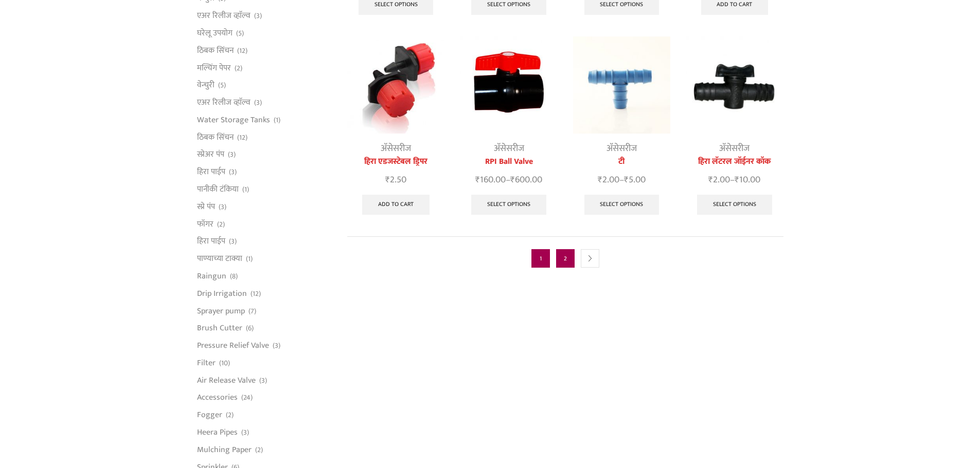 The height and width of the screenshot is (468, 980). What do you see at coordinates (205, 224) in the screenshot?
I see `a: फॉगर` at bounding box center [205, 224].